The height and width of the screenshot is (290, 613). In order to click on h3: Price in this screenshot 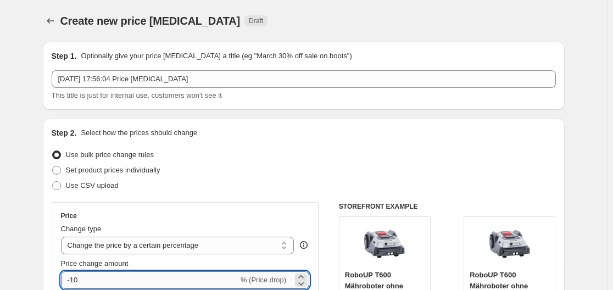, I will do `click(69, 216)`.